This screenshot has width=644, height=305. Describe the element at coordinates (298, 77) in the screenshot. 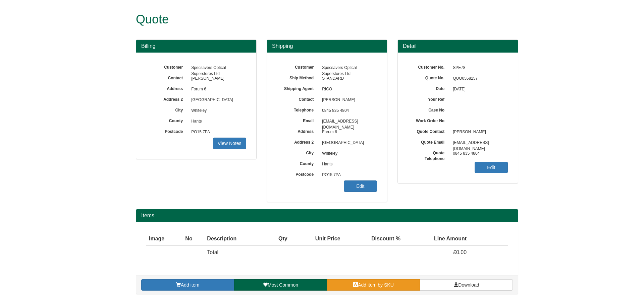

I see `label: Ship Method` at that location.